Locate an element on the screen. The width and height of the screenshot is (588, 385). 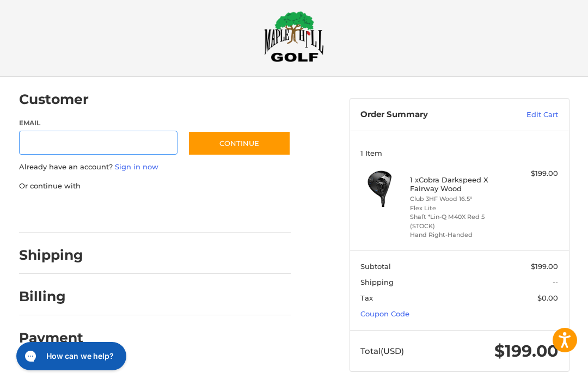
a: Sign in now is located at coordinates (136, 166).